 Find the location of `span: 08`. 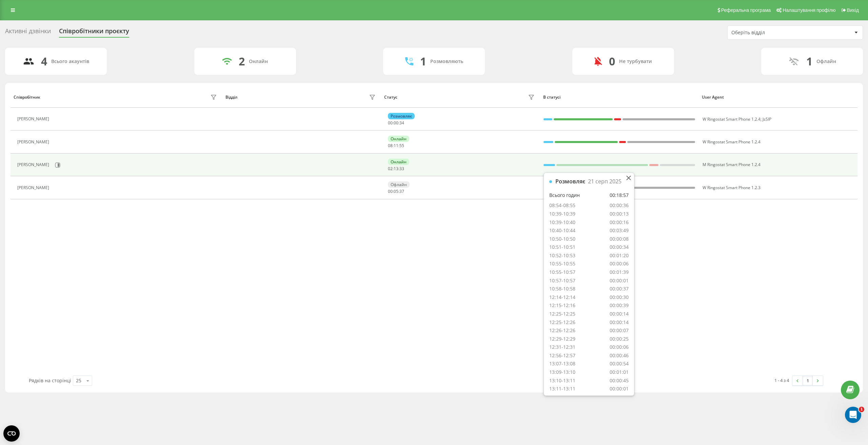

span: 08 is located at coordinates (391, 145).